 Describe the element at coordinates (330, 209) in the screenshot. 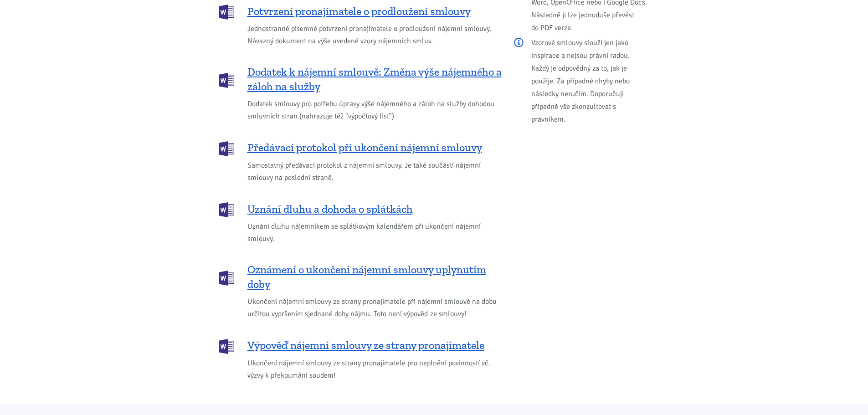

I see `span: Uznání dluhu a dohoda o splátkách` at that location.